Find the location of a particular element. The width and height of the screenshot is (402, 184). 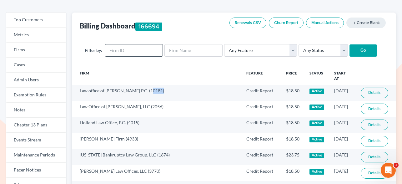

th: Price is located at coordinates (292, 76).